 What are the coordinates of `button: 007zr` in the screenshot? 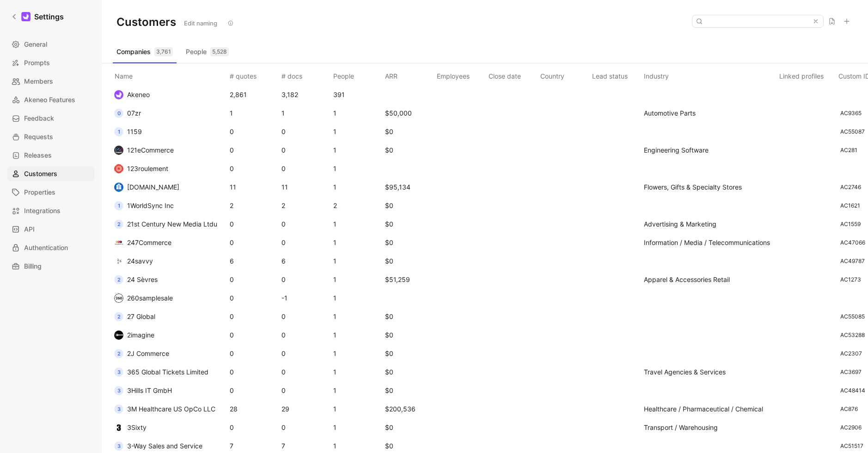 It's located at (127, 113).